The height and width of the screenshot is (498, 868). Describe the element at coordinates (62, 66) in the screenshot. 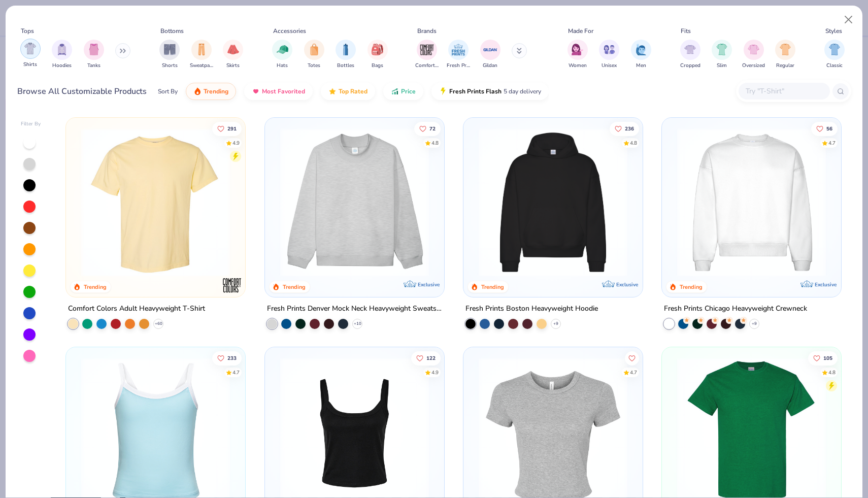

I see `span: Hoodies` at that location.